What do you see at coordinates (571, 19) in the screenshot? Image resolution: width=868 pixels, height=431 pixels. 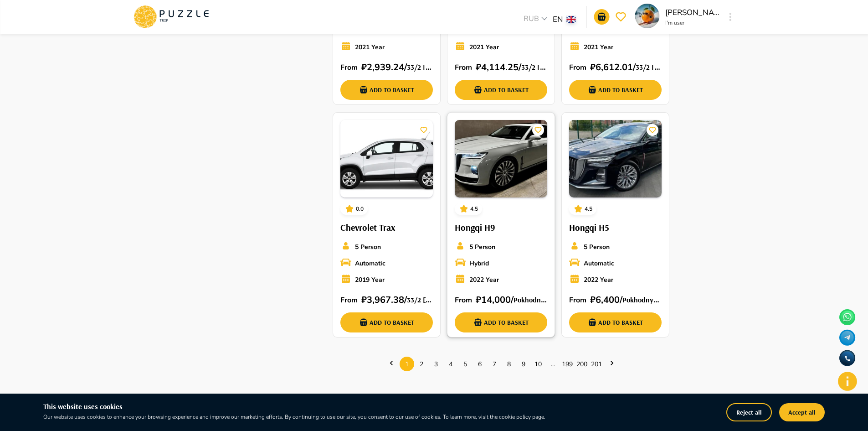 I see `img: lang` at bounding box center [571, 19].